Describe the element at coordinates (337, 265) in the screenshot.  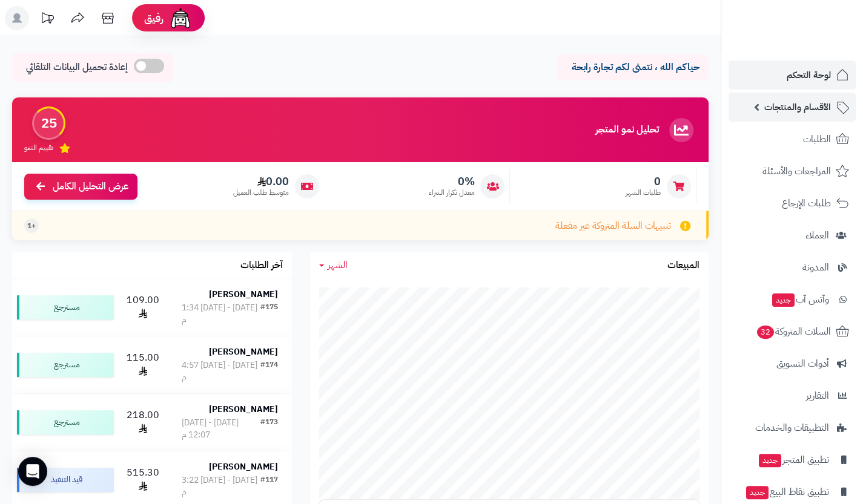
I see `span: الشهر` at that location.